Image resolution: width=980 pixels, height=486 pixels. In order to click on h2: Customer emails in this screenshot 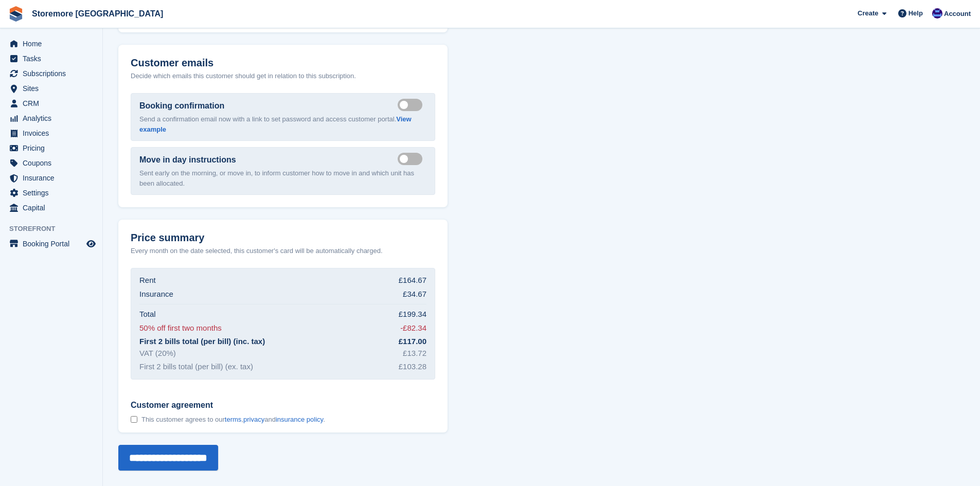, I will do `click(283, 63)`.